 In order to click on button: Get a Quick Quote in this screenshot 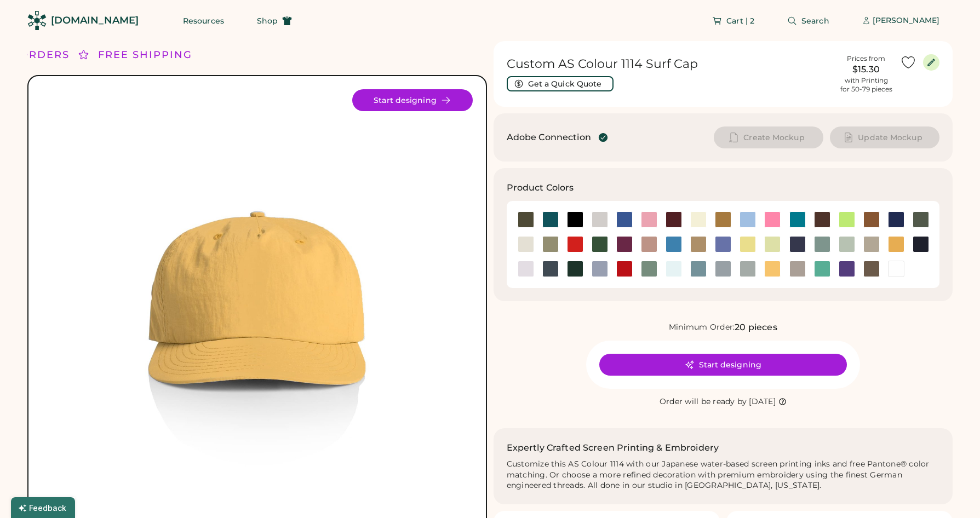, I will do `click(560, 84)`.